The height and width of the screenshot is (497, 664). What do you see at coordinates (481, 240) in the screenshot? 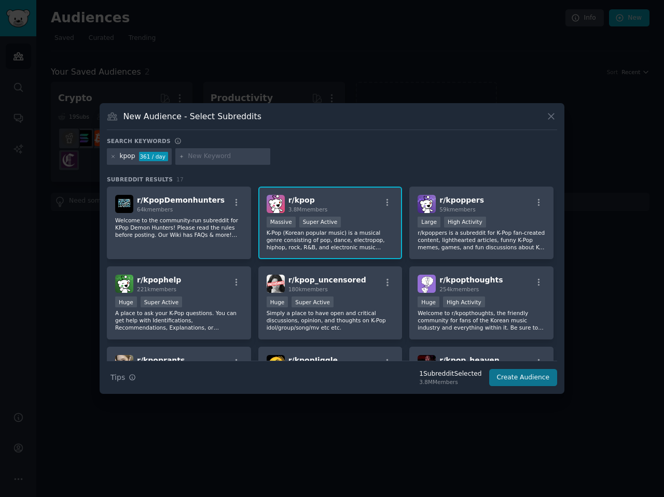
I see `p: r/kpoppers is a subreddit for K-Pop fan-created content, lighthearted articles, funny K-Pop memes...` at bounding box center [481, 240].